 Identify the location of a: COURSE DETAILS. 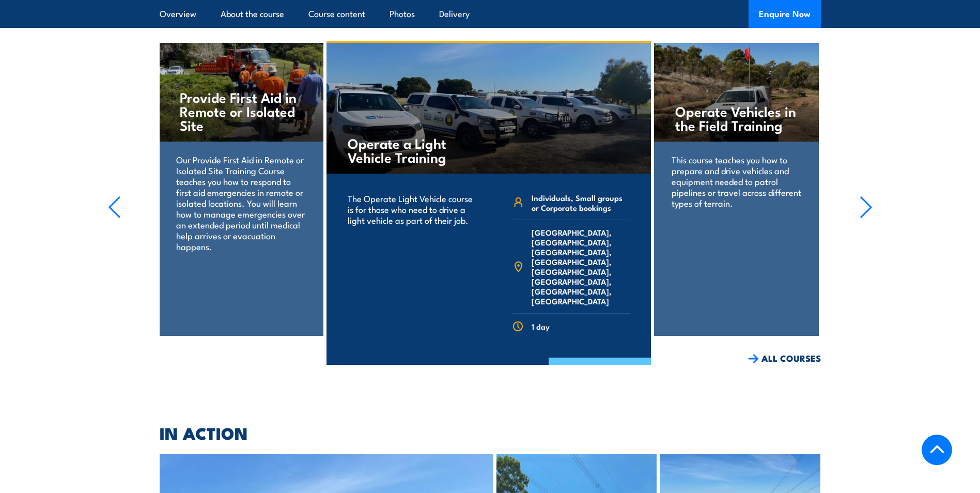
(600, 371).